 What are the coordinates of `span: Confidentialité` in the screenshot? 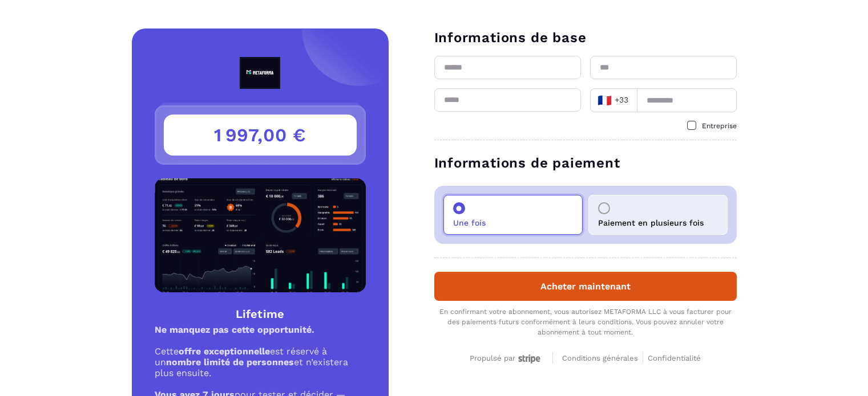 It's located at (674, 358).